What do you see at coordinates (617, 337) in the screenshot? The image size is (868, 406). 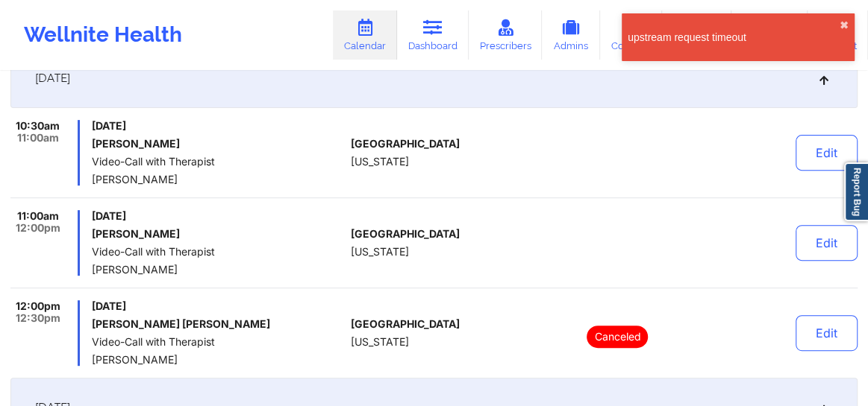 I see `p: Canceled` at bounding box center [617, 337].